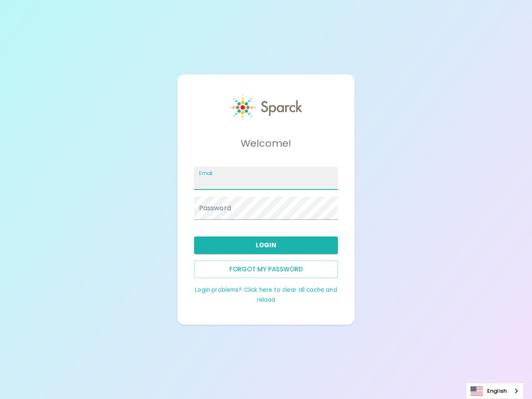 Image resolution: width=532 pixels, height=399 pixels. Describe the element at coordinates (494, 391) in the screenshot. I see `aside: Language selected: English` at that location.